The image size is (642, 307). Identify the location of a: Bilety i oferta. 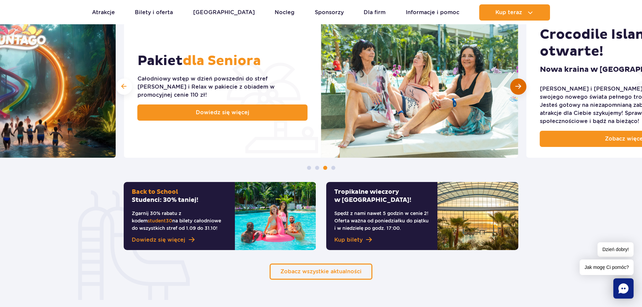
(154, 12).